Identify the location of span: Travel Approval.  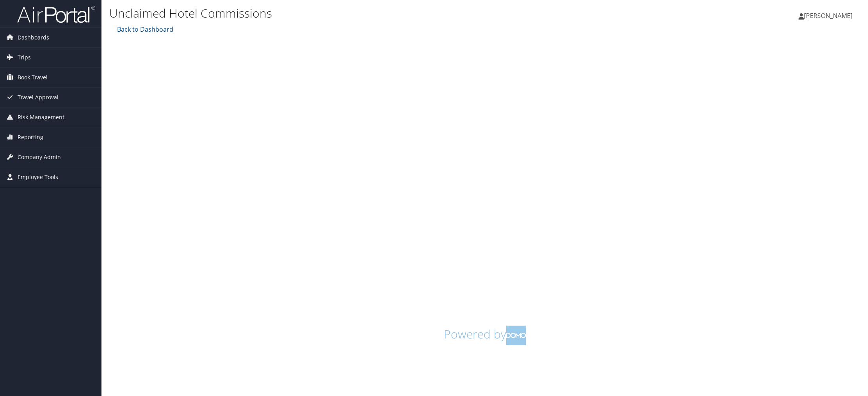
(38, 97).